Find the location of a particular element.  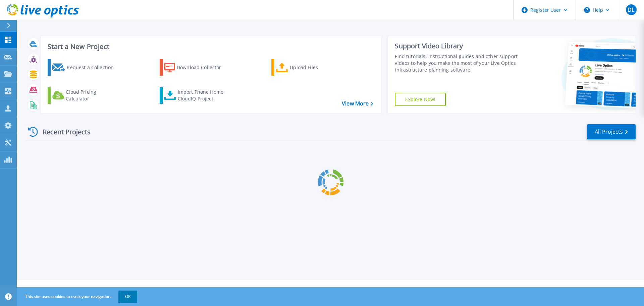

span: This site uses cookies to track your navigation. is located at coordinates (78, 296).